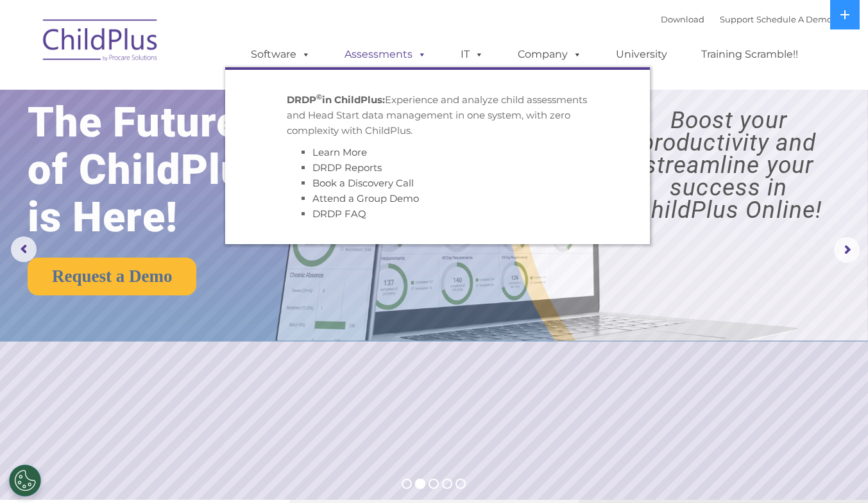  Describe the element at coordinates (365, 198) in the screenshot. I see `a: Attend a Group Demo` at that location.